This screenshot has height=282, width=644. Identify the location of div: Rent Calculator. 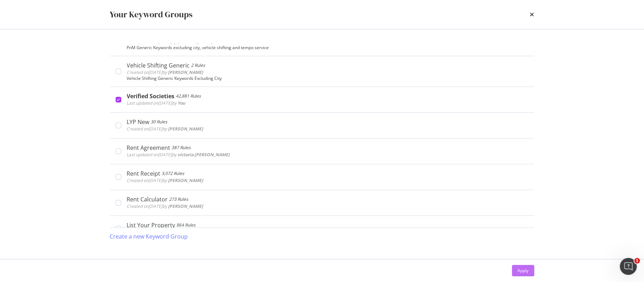
(147, 199).